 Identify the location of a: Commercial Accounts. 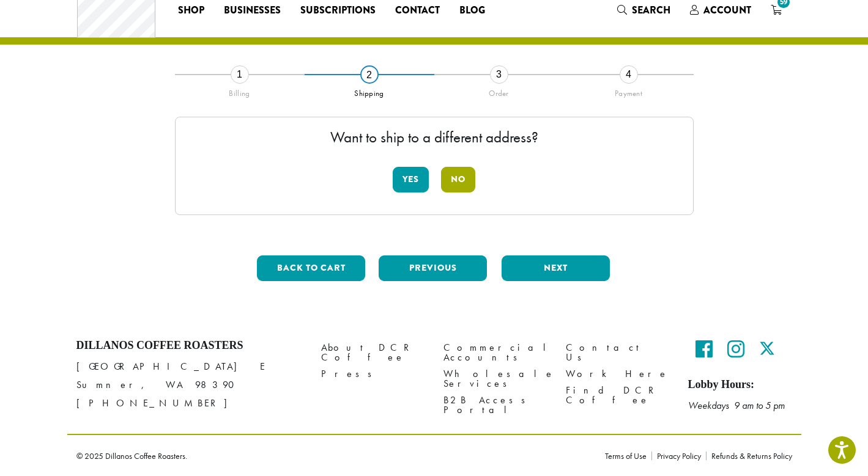
(495, 352).